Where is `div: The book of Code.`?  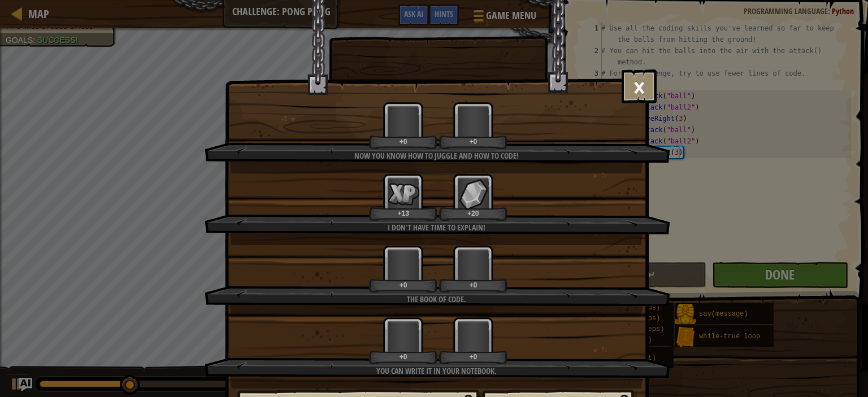
div: The book of Code. is located at coordinates (436, 299).